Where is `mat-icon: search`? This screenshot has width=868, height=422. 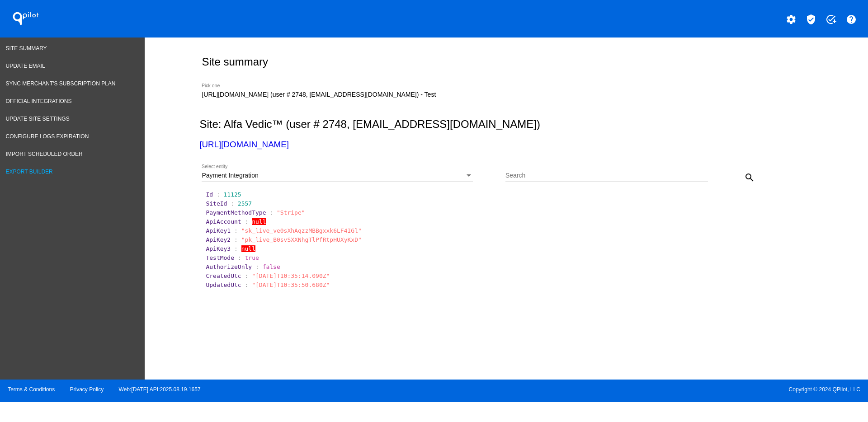
mat-icon: search is located at coordinates (750, 177).